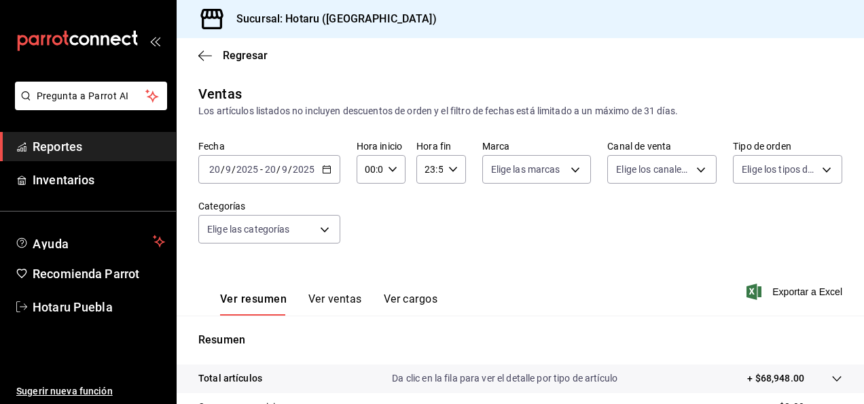 The image size is (864, 404). I want to click on span: Regresar, so click(245, 55).